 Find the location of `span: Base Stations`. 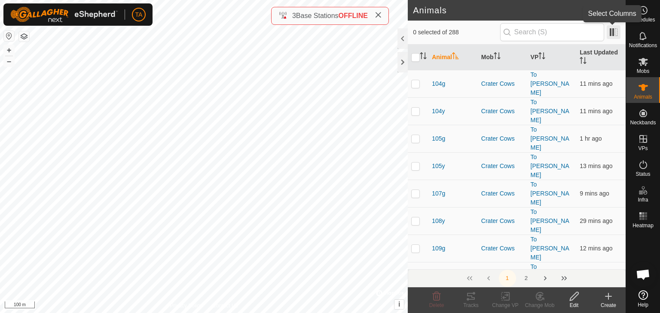

span: Base Stations is located at coordinates (317, 15).